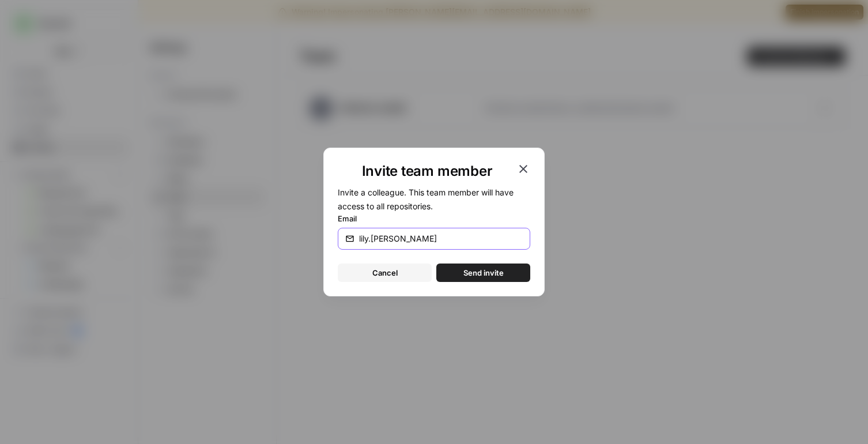 The width and height of the screenshot is (868, 444). Describe the element at coordinates (427, 171) in the screenshot. I see `h1: Invite team member` at that location.